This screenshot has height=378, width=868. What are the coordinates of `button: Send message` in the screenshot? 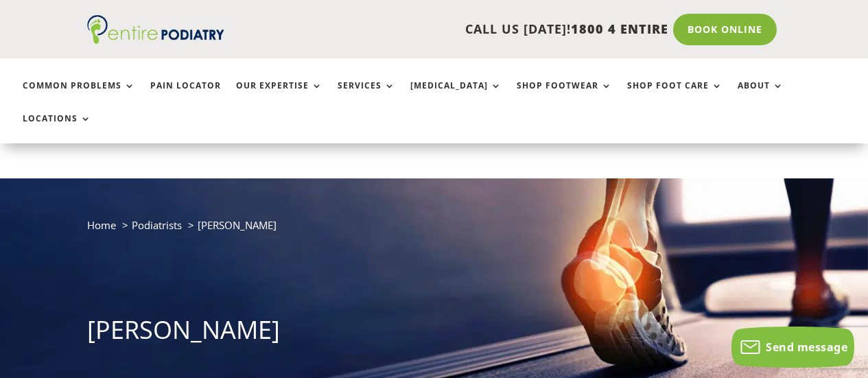 It's located at (793, 347).